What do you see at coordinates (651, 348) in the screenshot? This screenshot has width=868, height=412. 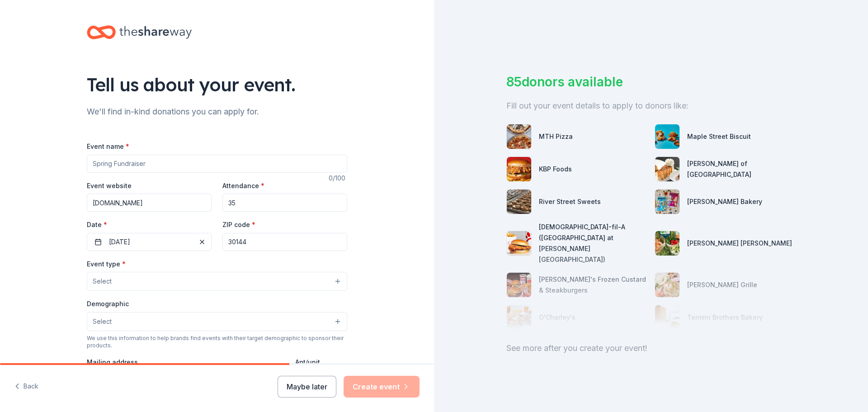 I see `div: See more after you create your event!` at bounding box center [651, 348].